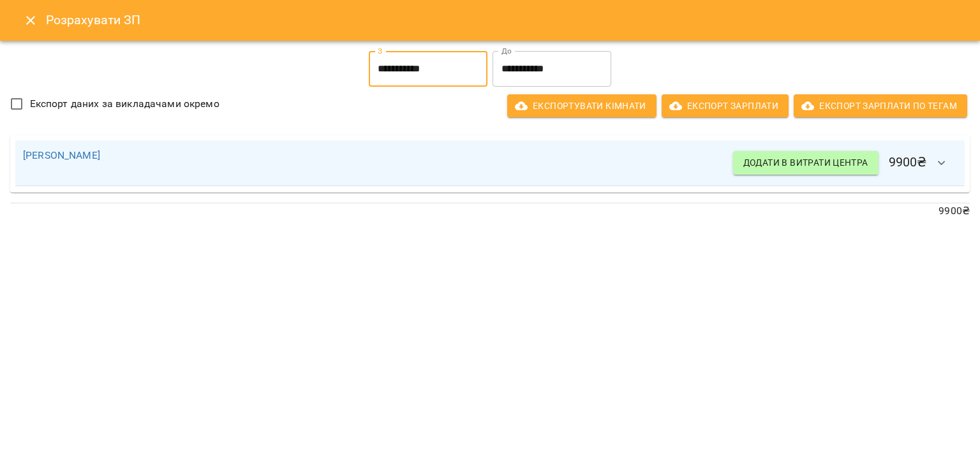 Image resolution: width=980 pixels, height=466 pixels. Describe the element at coordinates (725, 106) in the screenshot. I see `button: Експорт Зарплати` at that location.